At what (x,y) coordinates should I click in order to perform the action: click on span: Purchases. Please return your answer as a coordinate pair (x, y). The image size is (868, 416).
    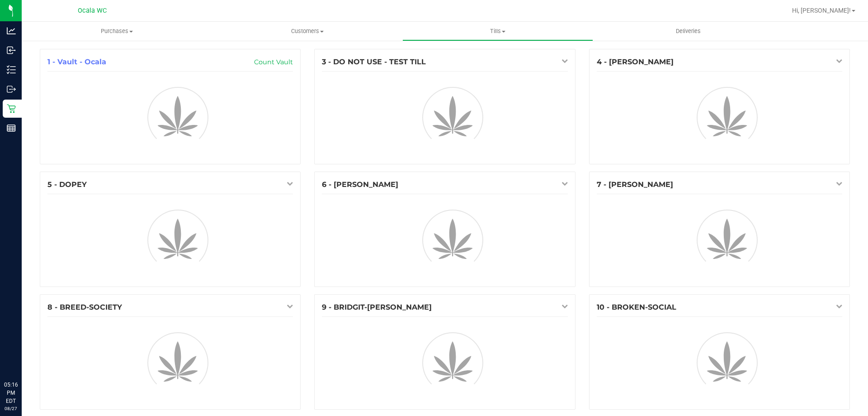
    Looking at the image, I should click on (117, 31).